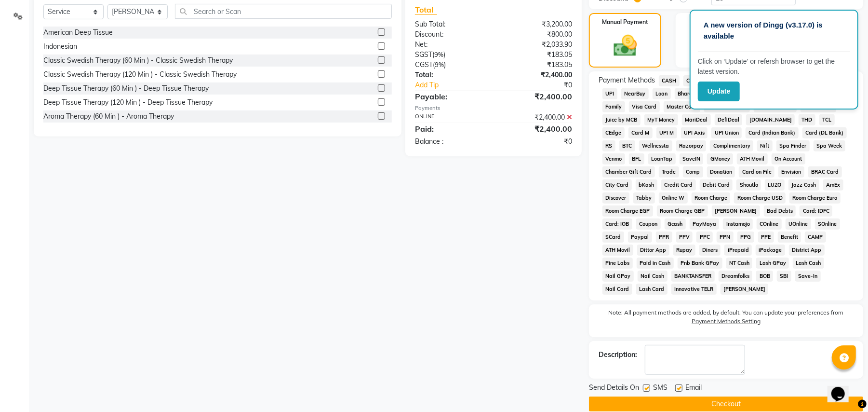  I want to click on span: Bad Debts, so click(780, 211).